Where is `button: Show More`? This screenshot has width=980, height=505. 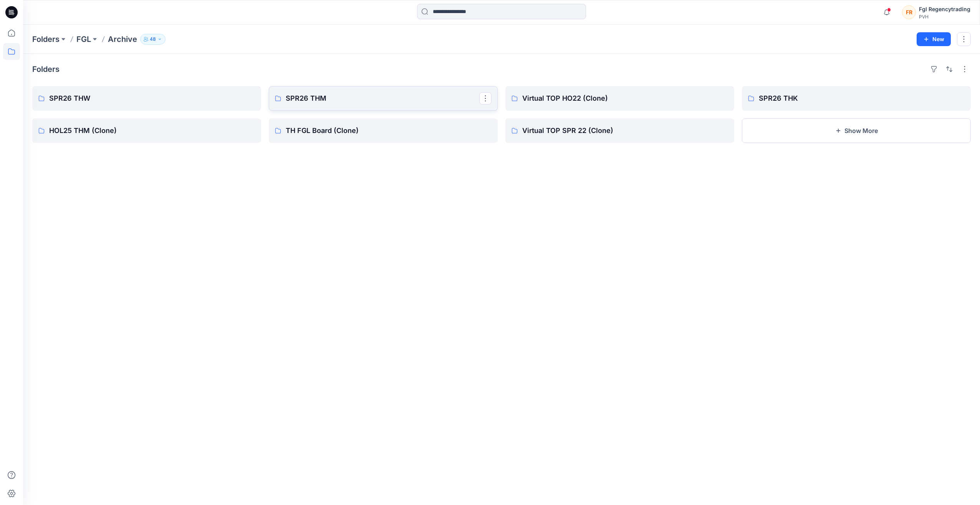 button: Show More is located at coordinates (856, 131).